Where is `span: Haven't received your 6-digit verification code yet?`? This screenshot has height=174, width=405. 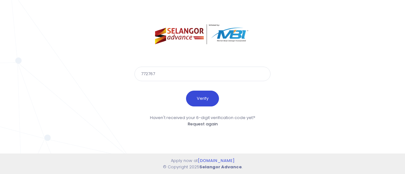 span: Haven't received your 6-digit verification code yet? is located at coordinates (203, 118).